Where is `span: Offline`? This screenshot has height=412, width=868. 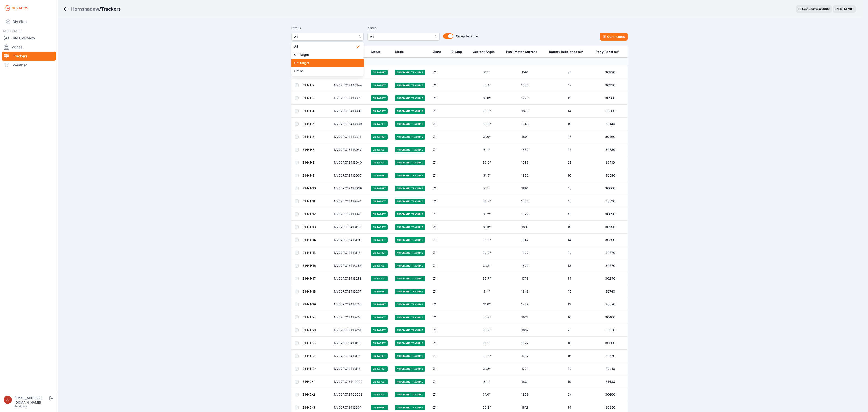 span: Offline is located at coordinates (325, 71).